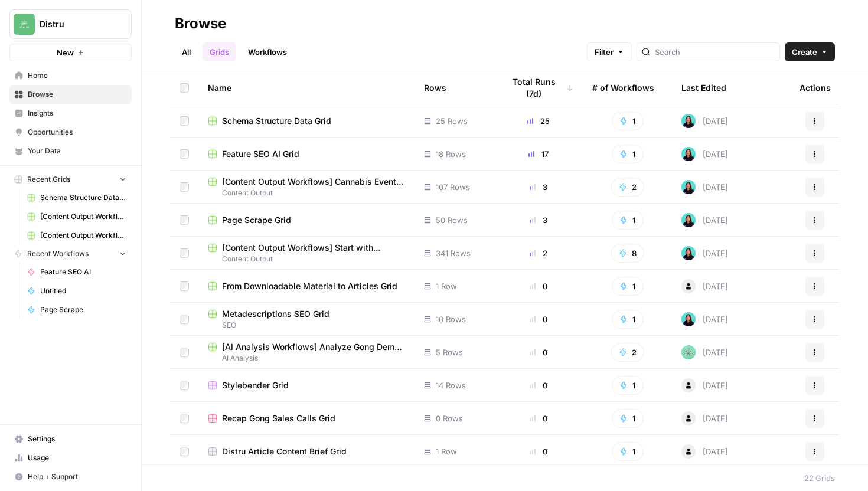 This screenshot has height=491, width=868. I want to click on a: [Content Output Workflows] Cannabis Events GridContent Output, so click(306, 187).